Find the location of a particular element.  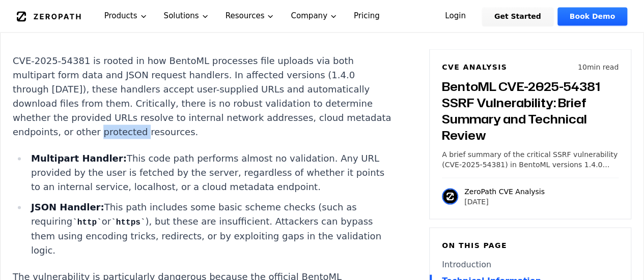

p: 10 min read is located at coordinates (599, 67).